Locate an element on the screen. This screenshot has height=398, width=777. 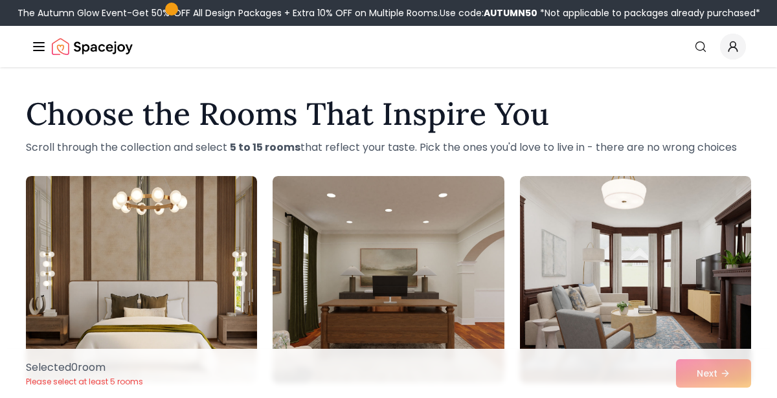
a: Spacejoy is located at coordinates (92, 47).